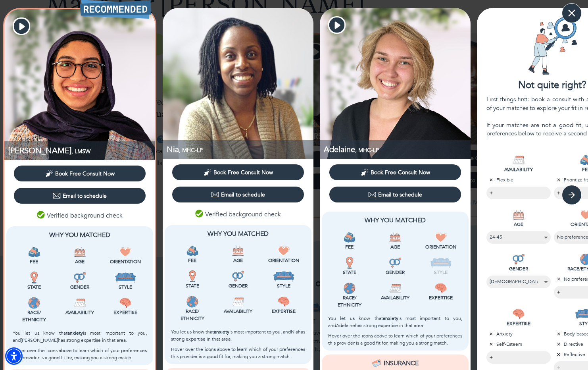 This screenshot has height=370, width=588. What do you see at coordinates (519, 324) in the screenshot?
I see `p: EXPERTISE` at bounding box center [519, 324].